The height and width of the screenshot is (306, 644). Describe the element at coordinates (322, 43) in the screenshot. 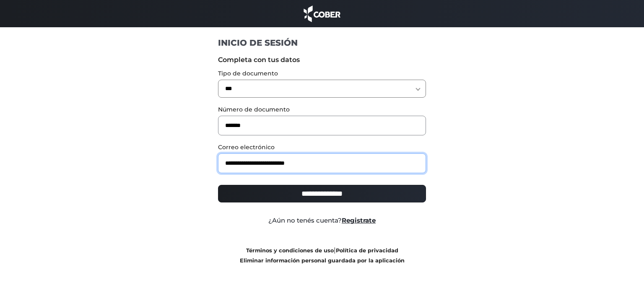

I see `h1: INICIO DE SESIÓN` at that location.